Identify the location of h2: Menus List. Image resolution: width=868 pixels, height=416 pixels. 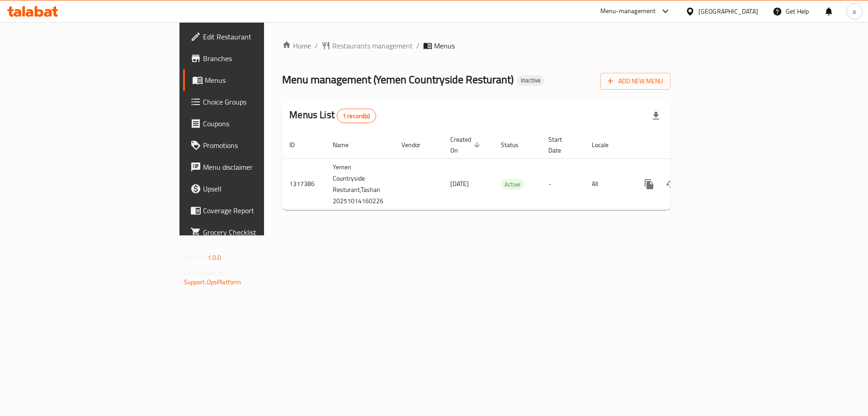
(333, 115).